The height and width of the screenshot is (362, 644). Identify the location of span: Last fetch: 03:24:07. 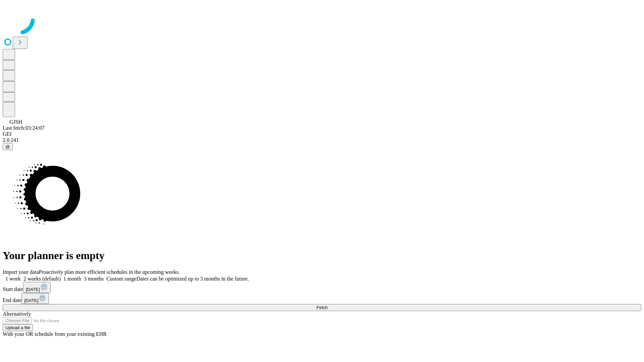
(24, 128).